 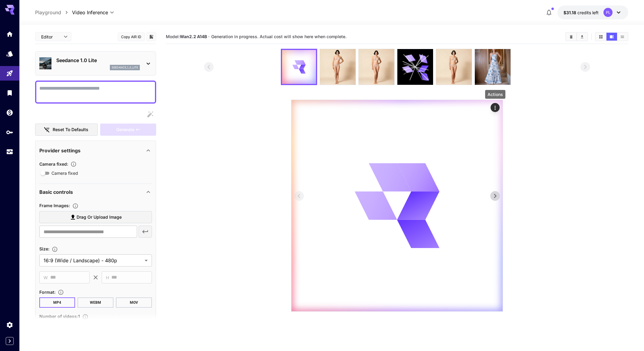 What do you see at coordinates (9, 92) in the screenshot?
I see `div: Library` at bounding box center [9, 92].